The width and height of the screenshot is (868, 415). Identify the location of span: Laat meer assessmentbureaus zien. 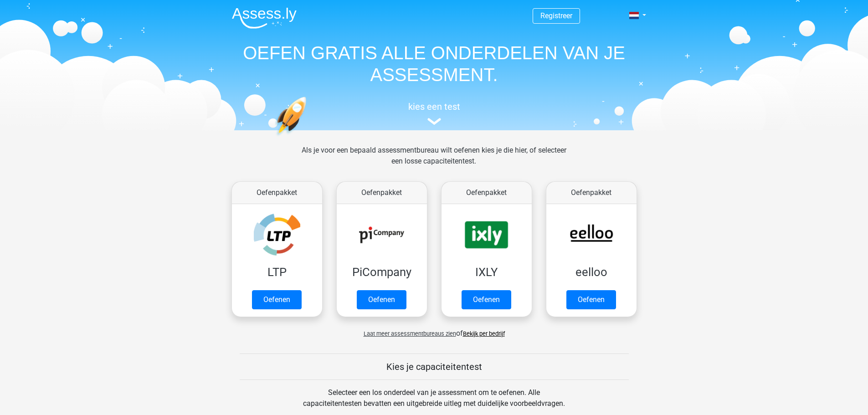
(410, 334).